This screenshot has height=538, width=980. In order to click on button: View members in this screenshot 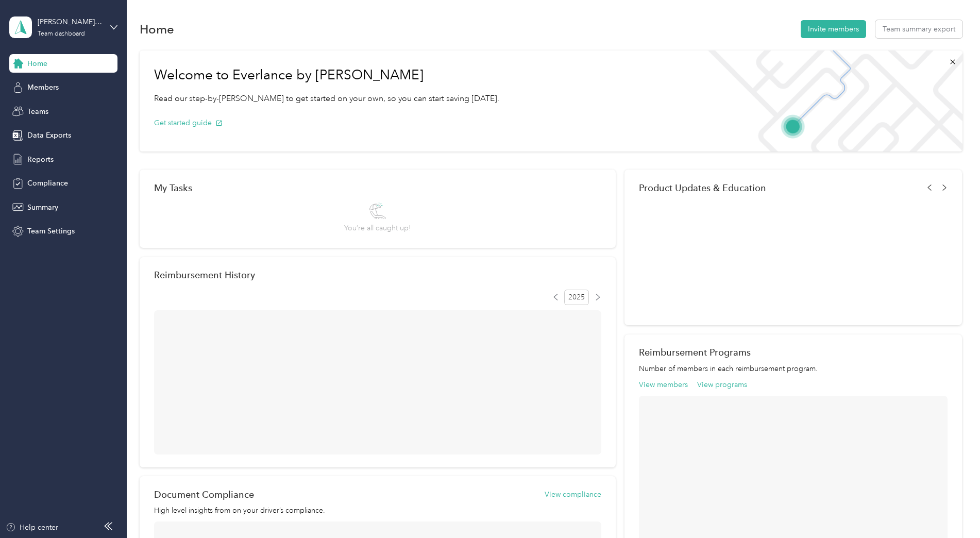, I will do `click(663, 384)`.